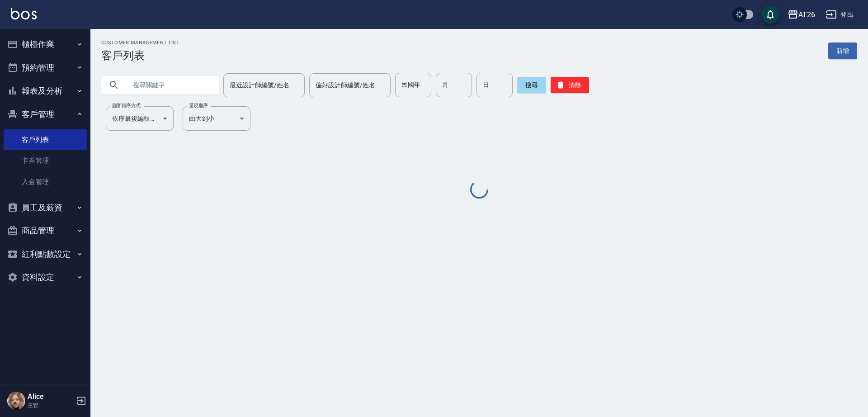 Image resolution: width=868 pixels, height=417 pixels. I want to click on h3: 客戶列表, so click(140, 56).